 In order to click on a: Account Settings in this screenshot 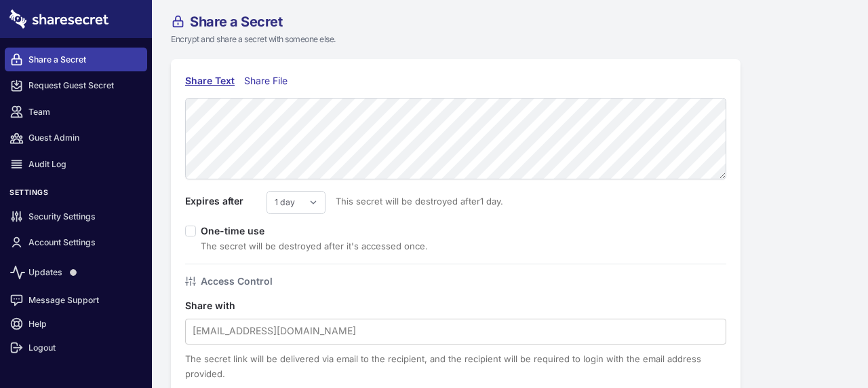, I will do `click(76, 242)`.